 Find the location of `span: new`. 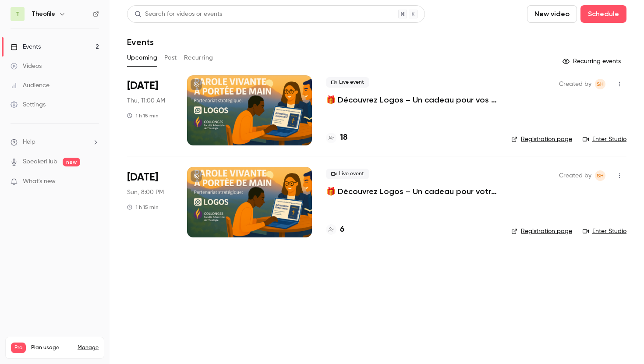

span: new is located at coordinates (71, 162).